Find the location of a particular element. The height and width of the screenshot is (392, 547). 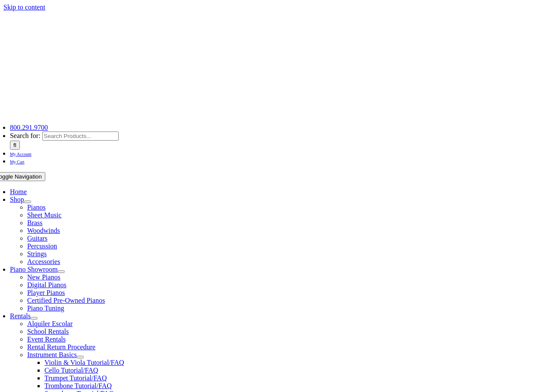

a: Sheet Music is located at coordinates (45, 215).